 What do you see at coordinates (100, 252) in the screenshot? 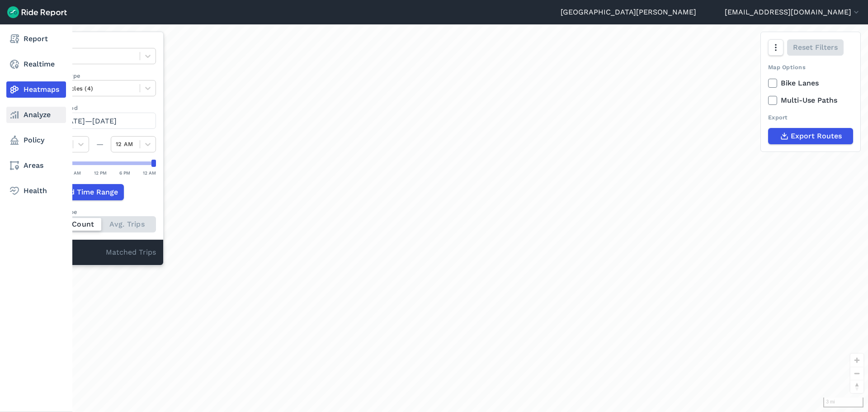
I see `div: Matched Trips` at bounding box center [100, 252].